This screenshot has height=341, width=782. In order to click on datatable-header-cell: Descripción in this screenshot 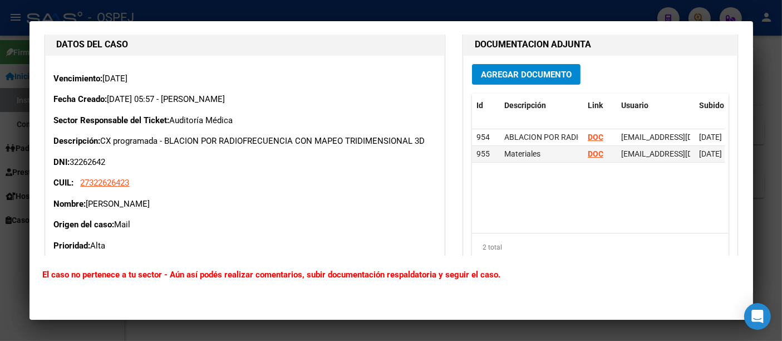, I will do `click(541, 105)`.